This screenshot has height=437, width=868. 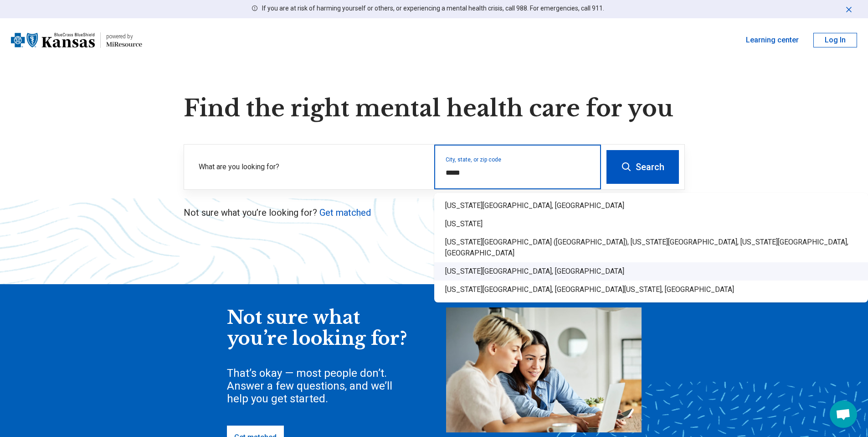 I want to click on button: Log In, so click(x=836, y=40).